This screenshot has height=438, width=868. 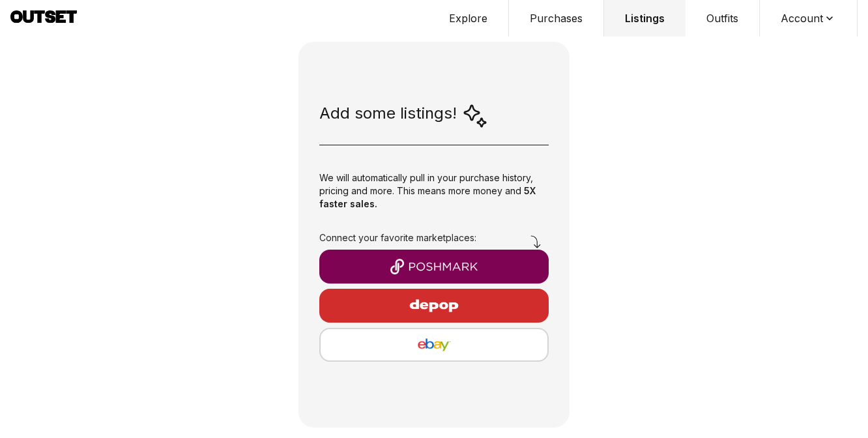 What do you see at coordinates (434, 238) in the screenshot?
I see `h3: Connect your favorite marketplaces:` at bounding box center [434, 238].